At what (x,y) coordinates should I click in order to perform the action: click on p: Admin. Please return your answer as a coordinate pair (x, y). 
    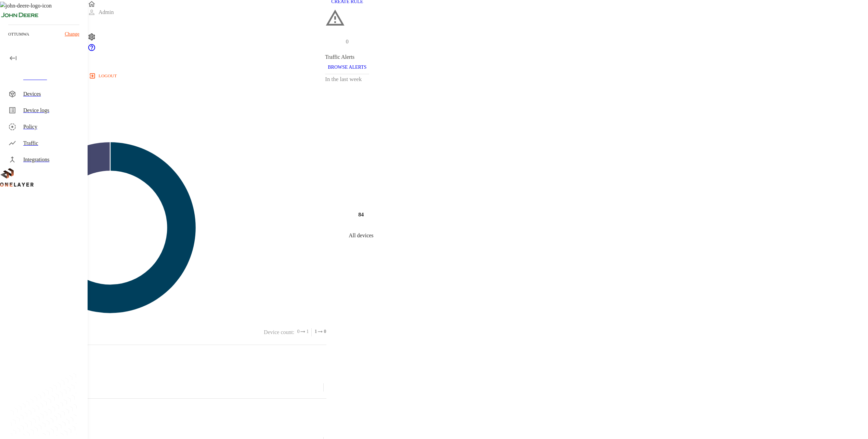
    Looking at the image, I should click on (106, 12).